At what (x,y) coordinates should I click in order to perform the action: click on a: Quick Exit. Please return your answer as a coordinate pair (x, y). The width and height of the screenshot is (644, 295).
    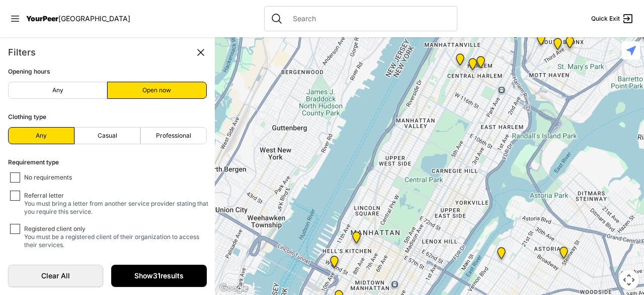
    Looking at the image, I should click on (612, 19).